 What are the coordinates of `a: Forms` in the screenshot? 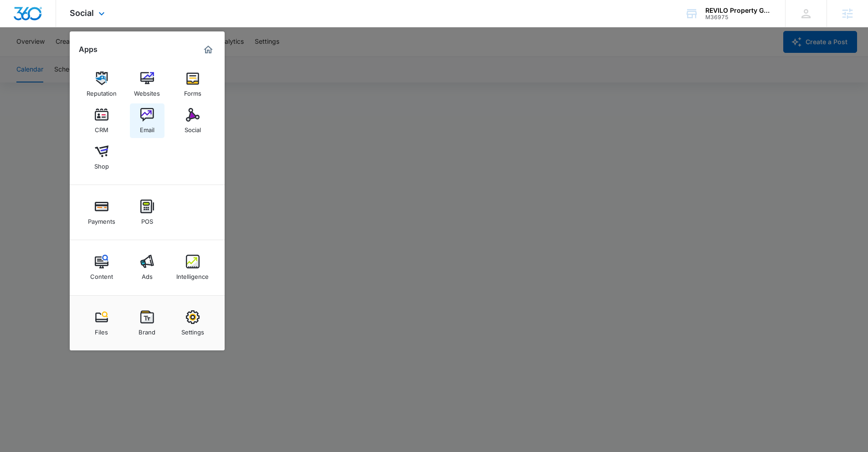 It's located at (193, 84).